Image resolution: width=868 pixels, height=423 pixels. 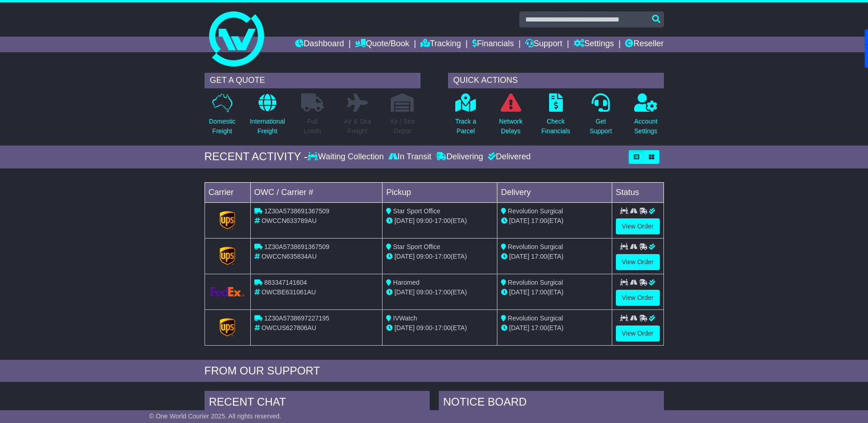 What do you see at coordinates (257, 156) in the screenshot?
I see `div: RECENT ACTIVITY -` at bounding box center [257, 156].